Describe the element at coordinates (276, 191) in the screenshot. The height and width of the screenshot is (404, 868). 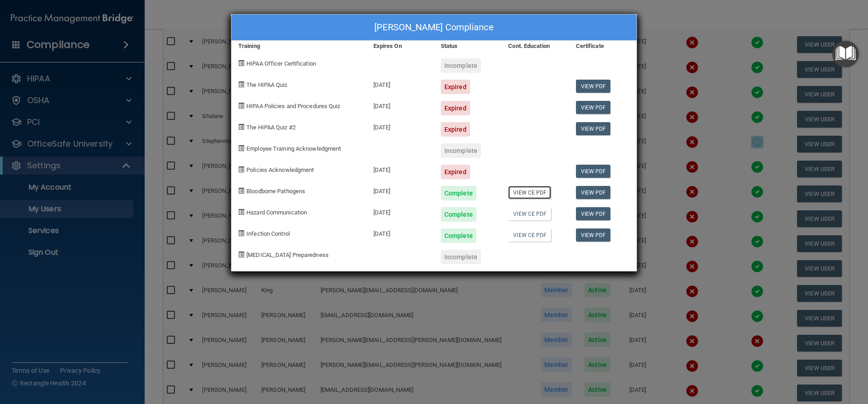
I see `span: Bloodborne Pathogens` at that location.